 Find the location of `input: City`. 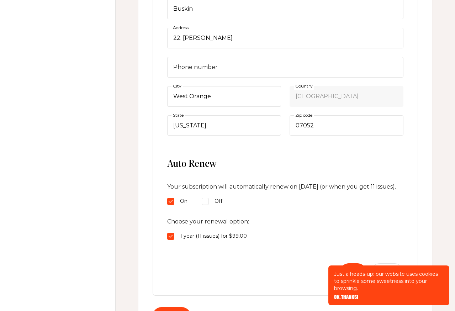

input: City is located at coordinates (224, 96).